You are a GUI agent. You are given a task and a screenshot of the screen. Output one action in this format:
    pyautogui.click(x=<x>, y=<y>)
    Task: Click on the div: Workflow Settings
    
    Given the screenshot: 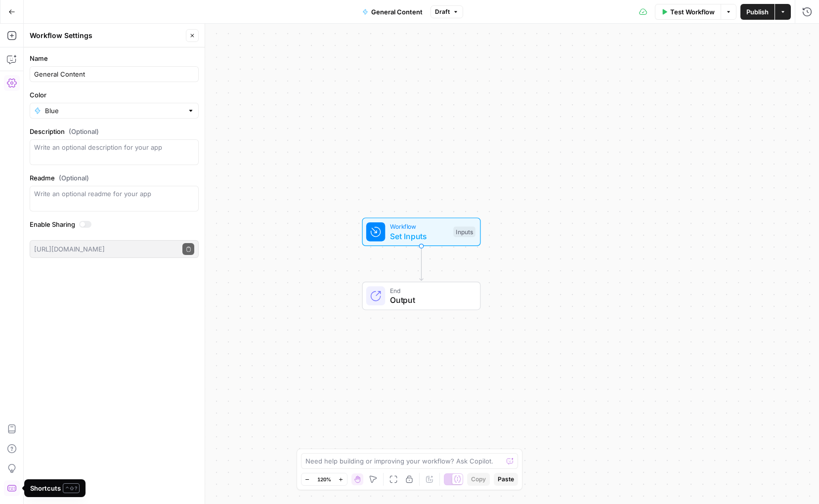 What is the action you would take?
    pyautogui.click(x=106, y=36)
    